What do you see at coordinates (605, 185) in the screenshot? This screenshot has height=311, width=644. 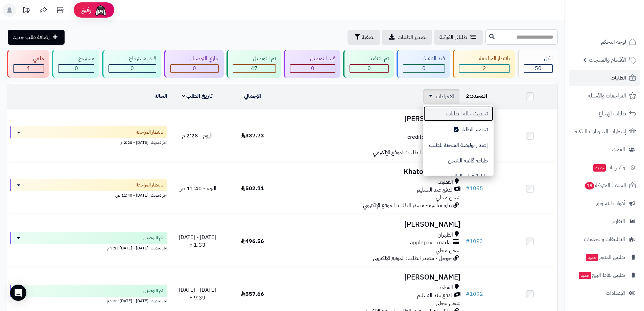 I see `a: السلات المتروكة18` at bounding box center [605, 185].